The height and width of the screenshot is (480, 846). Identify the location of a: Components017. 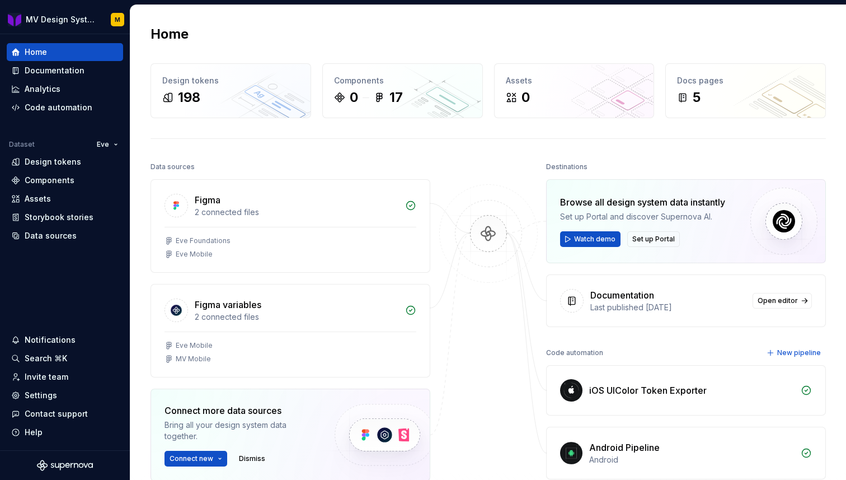
(402, 91).